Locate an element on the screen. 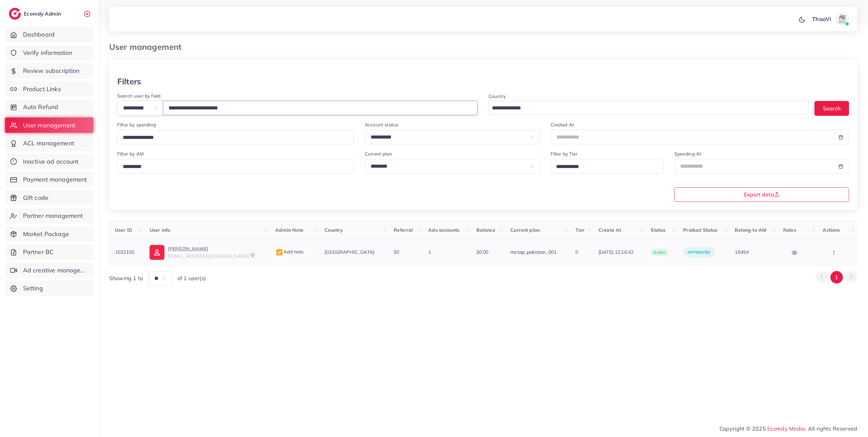 The height and width of the screenshot is (437, 868). span: , All rights Reserved is located at coordinates (831, 429).